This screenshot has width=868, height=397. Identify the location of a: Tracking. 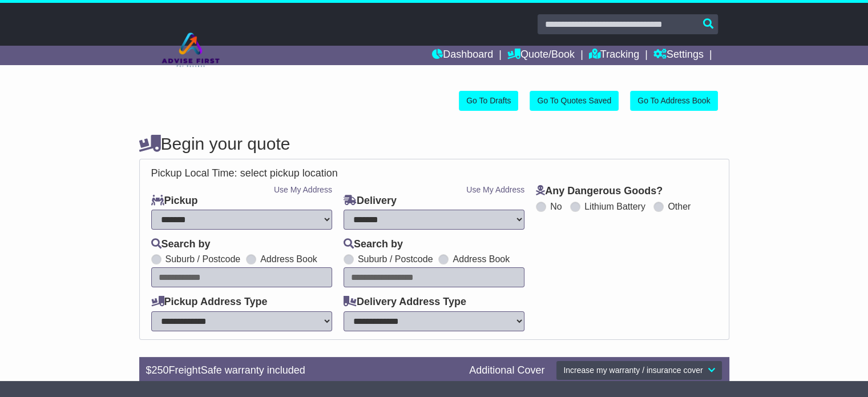
(614, 56).